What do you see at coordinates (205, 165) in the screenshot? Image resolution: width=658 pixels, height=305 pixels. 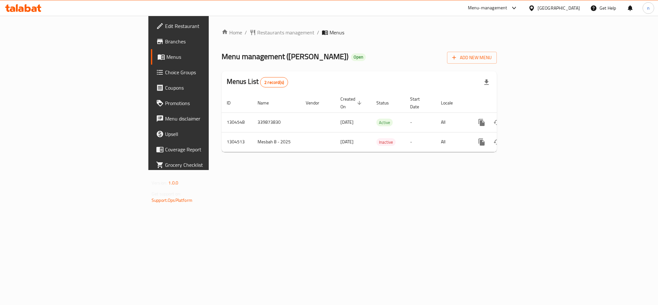 I see `a: Grocery Checklist` at bounding box center [205, 165].